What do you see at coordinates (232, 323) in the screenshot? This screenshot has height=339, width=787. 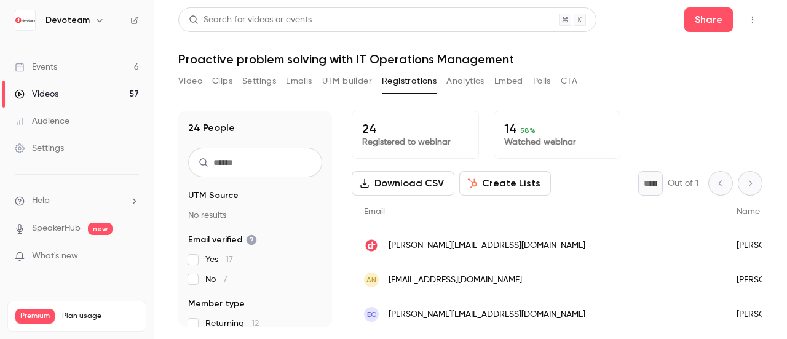 I see `span: Returning` at bounding box center [232, 323].